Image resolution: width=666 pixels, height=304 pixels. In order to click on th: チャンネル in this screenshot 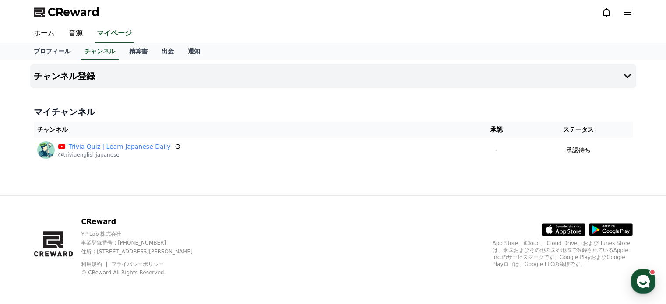, I will do `click(251, 130)`.